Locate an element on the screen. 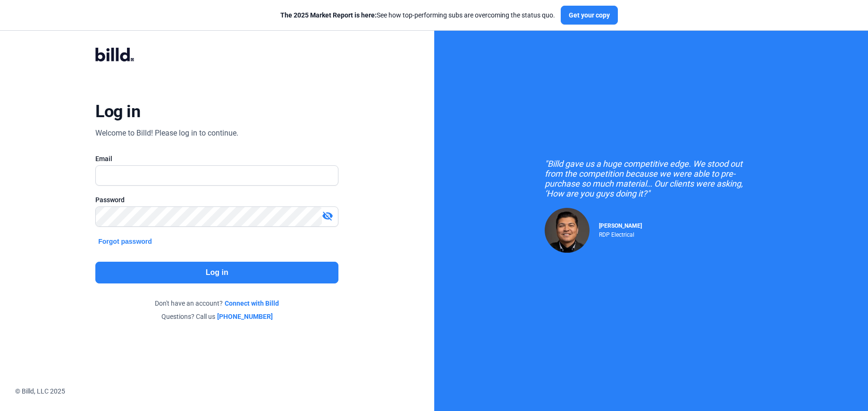 The image size is (868, 411). span: The 2025 Market Report is here: is located at coordinates (329, 15).